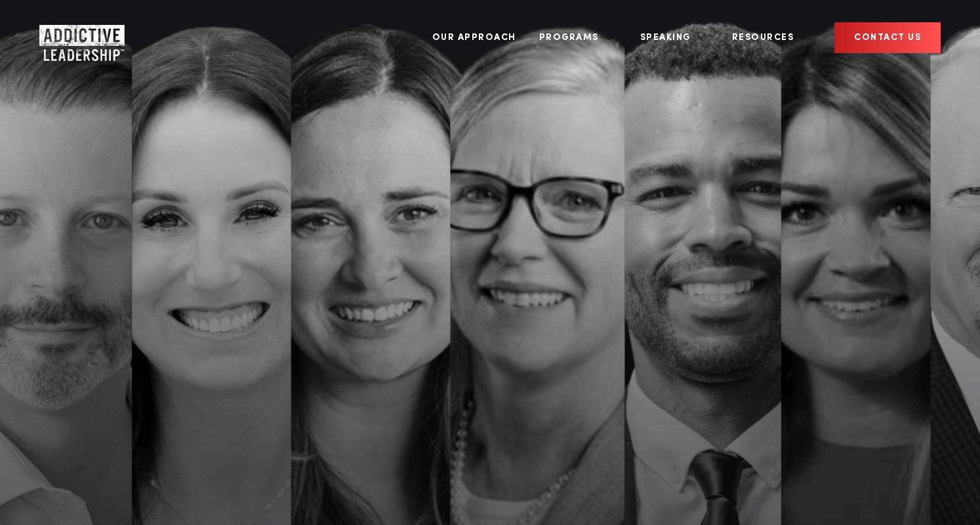 This screenshot has height=525, width=980. What do you see at coordinates (887, 37) in the screenshot?
I see `a: CONTACT US` at bounding box center [887, 37].